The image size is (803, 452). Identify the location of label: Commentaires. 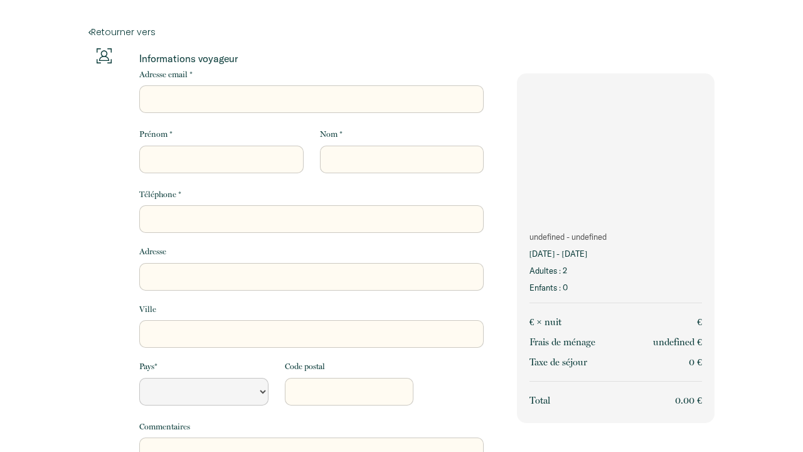
(164, 427).